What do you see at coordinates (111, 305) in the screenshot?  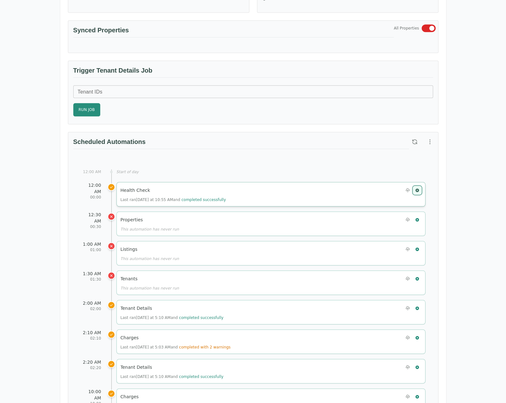 I see `div: Tenant Details was scheduled for 2:00 AM but ran at a different time (actual run: Today at 5:10 AM)` at bounding box center [111, 305].